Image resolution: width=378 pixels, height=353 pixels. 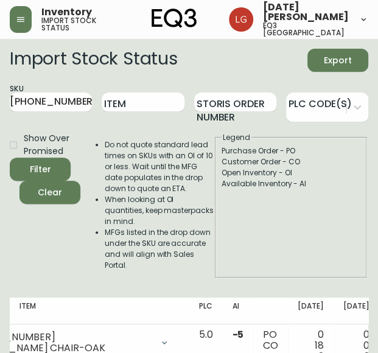 I want to click on span: Clear, so click(x=50, y=192).